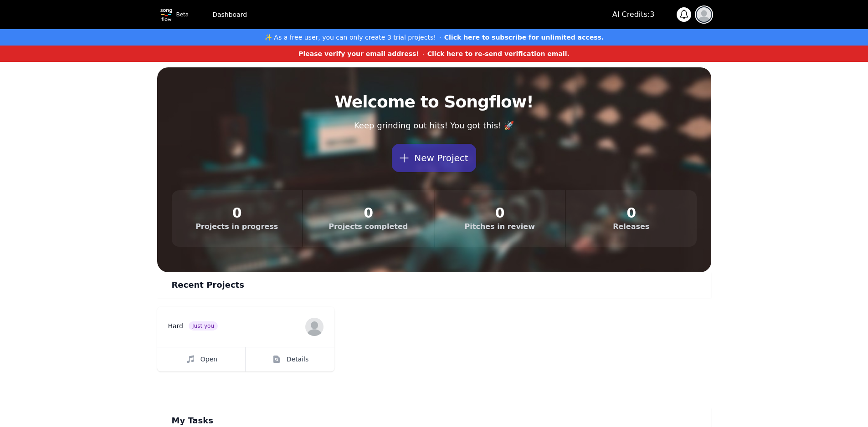 The height and width of the screenshot is (427, 868). I want to click on strong: Click here to subscribe for unlimited access., so click(524, 37).